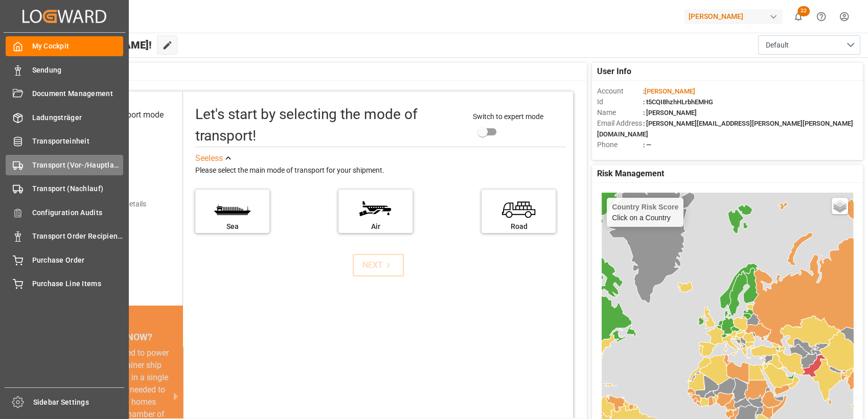 The image size is (868, 419). I want to click on span: : t5CQI8hzhHLrbhEMHG, so click(678, 101).